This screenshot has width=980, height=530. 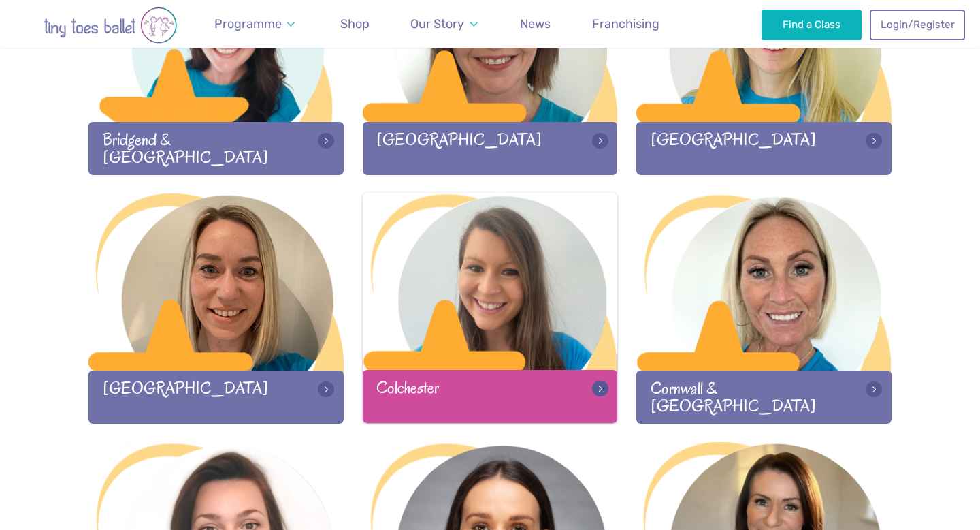 What do you see at coordinates (248, 23) in the screenshot?
I see `span: Programme` at bounding box center [248, 23].